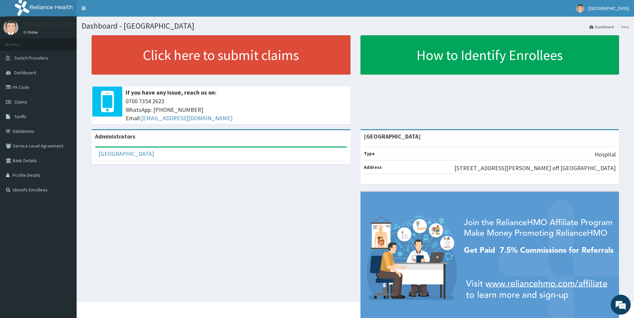 The image size is (634, 318). What do you see at coordinates (171, 92) in the screenshot?
I see `b: If you have any issue, reach us on:` at bounding box center [171, 92].